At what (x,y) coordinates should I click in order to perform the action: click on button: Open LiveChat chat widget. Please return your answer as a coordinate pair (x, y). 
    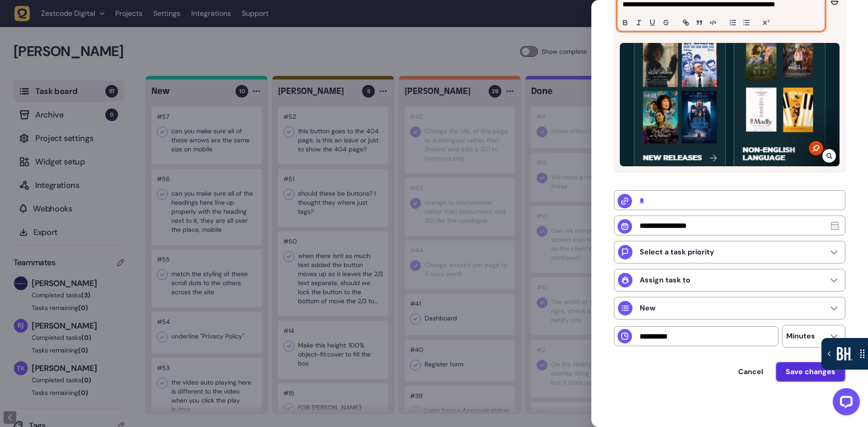
    Looking at the image, I should click on (21, 17).